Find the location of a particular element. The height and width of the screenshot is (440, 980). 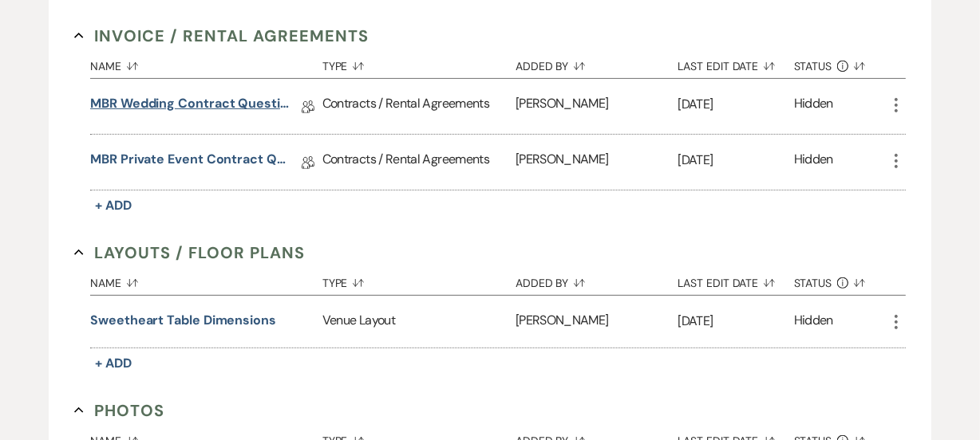

button: Photos is located at coordinates (119, 410).